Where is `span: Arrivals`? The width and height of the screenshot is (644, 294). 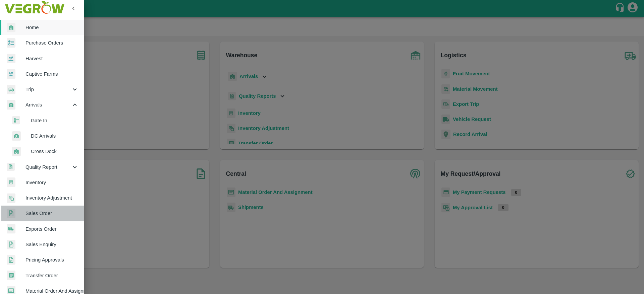
span: Arrivals is located at coordinates (49, 105).